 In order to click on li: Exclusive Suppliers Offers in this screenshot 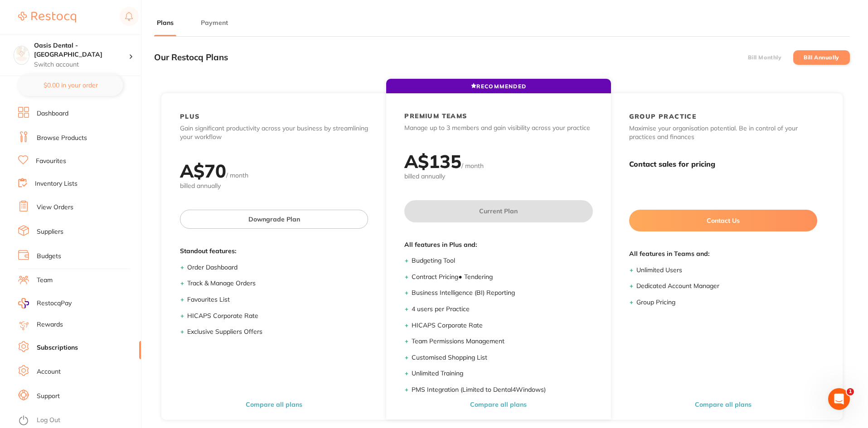, I will do `click(277, 332)`.